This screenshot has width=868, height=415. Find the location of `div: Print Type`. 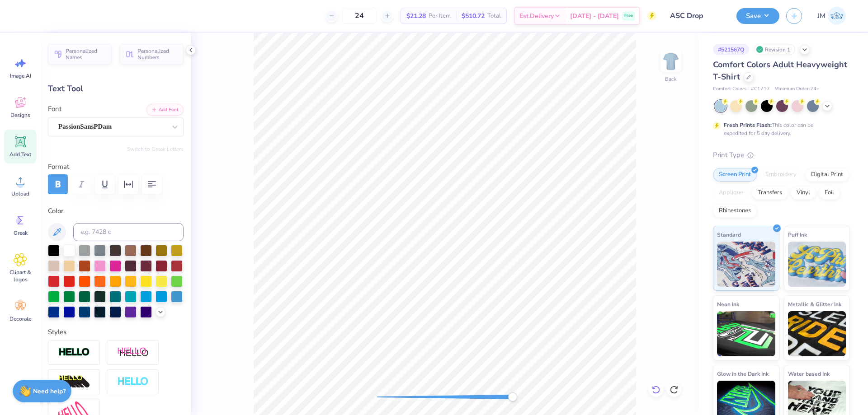

div: Print Type is located at coordinates (781, 155).